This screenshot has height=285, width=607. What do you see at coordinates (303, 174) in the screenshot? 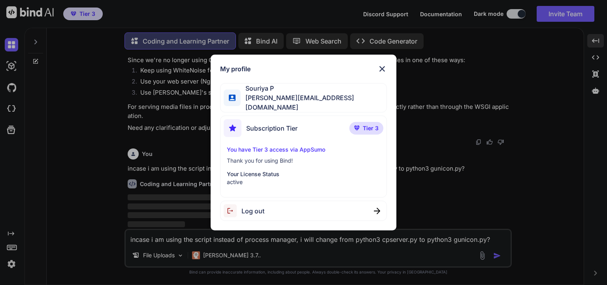
I see `p: Your License Status` at bounding box center [303, 174].